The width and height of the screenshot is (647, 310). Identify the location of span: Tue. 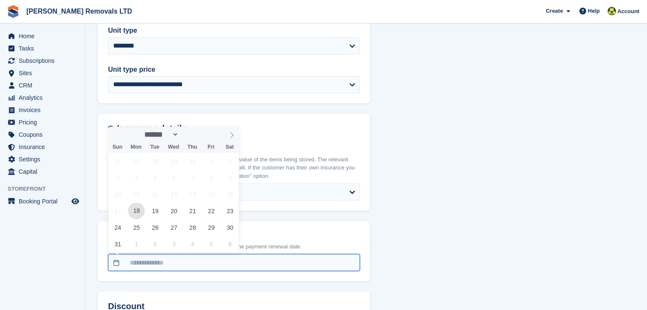
(155, 147).